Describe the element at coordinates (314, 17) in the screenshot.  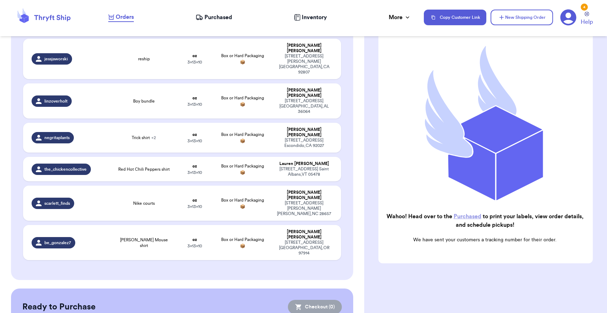
I see `span: Inventory` at that location.